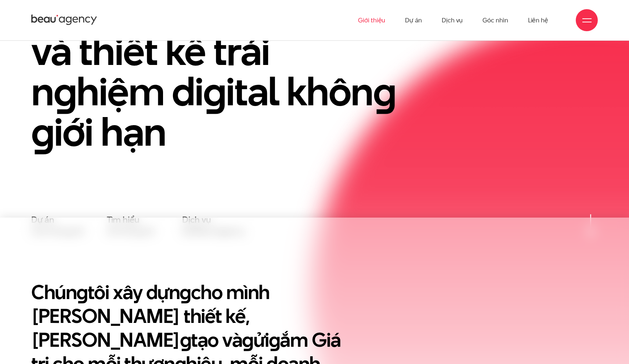 The width and height of the screenshot is (629, 364). I want to click on a: Dự áncủa chúng tôi, so click(57, 225).